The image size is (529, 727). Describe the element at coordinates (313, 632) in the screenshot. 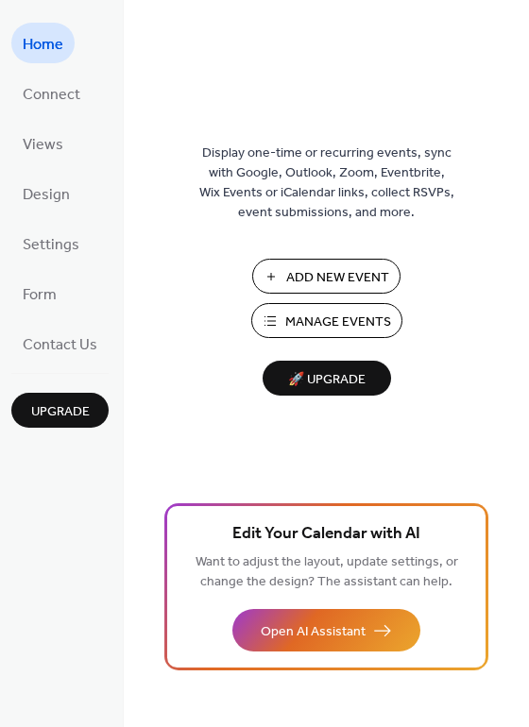

I see `span: Open AI Assistant` at that location.